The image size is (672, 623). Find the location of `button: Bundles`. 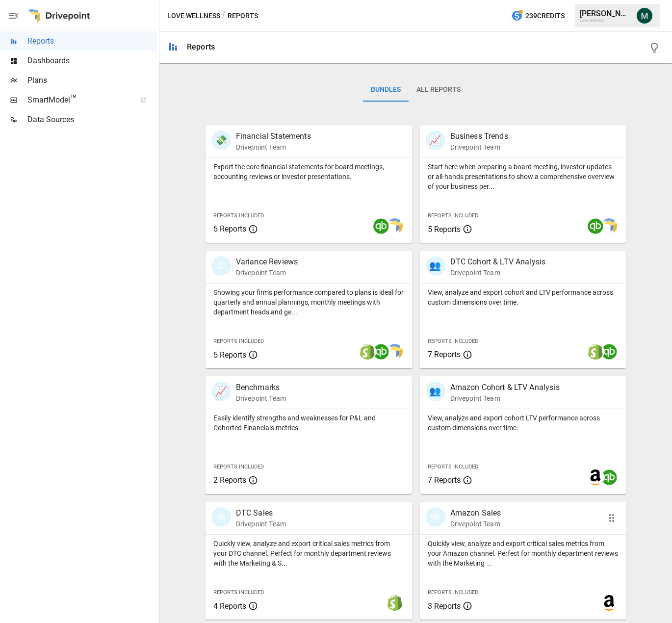

button: Bundles is located at coordinates (386, 90).